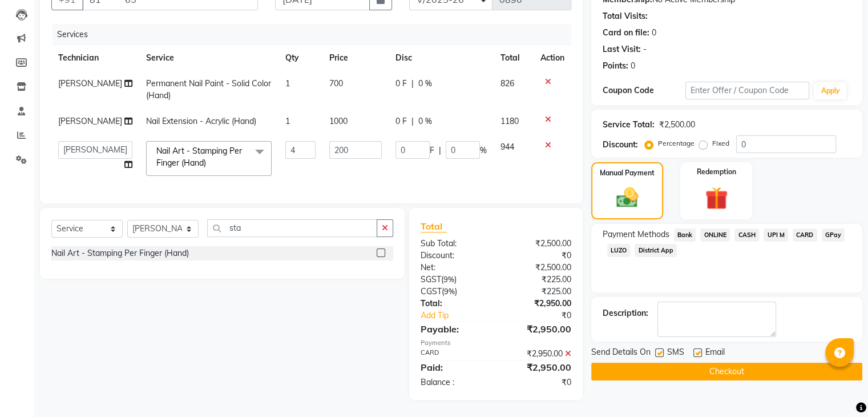  What do you see at coordinates (432, 150) in the screenshot?
I see `span: F` at bounding box center [432, 150].